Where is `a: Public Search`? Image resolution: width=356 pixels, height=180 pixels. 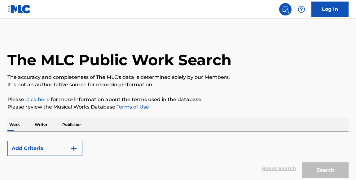
a: Public Search is located at coordinates (285, 9).